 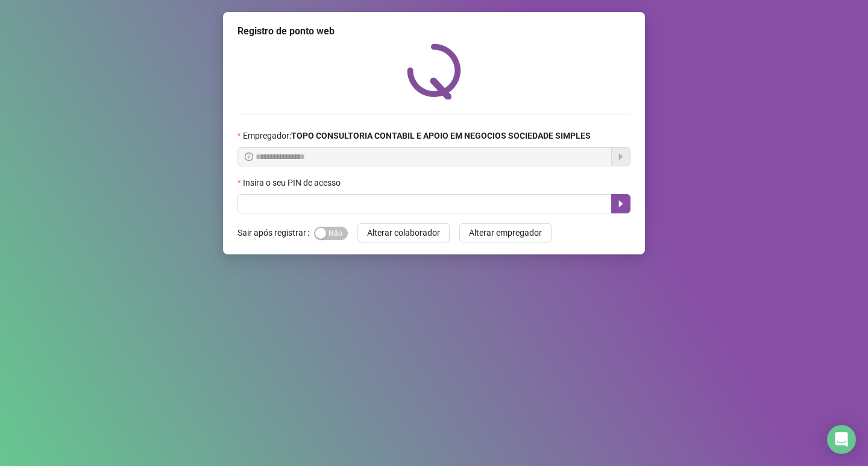 I want to click on div: Open Intercom Messenger, so click(x=842, y=440).